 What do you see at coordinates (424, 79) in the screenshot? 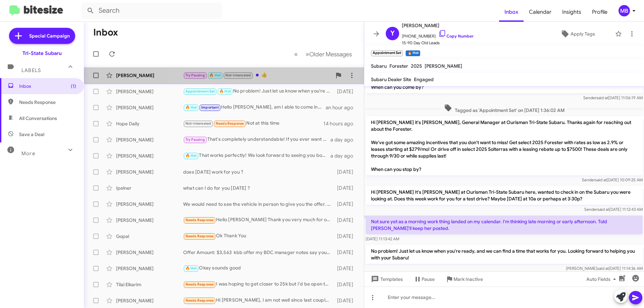
I see `span: Engaged` at bounding box center [424, 79].